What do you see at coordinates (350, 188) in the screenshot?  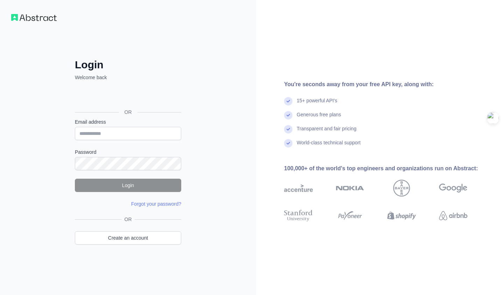 I see `img: nokia` at bounding box center [350, 188].